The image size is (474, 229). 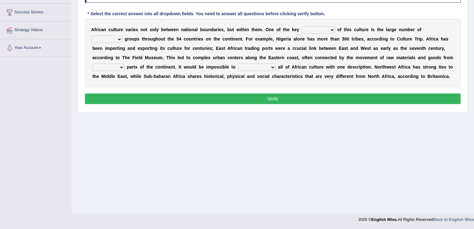 I want to click on a: Strategy Videos, so click(x=36, y=29).